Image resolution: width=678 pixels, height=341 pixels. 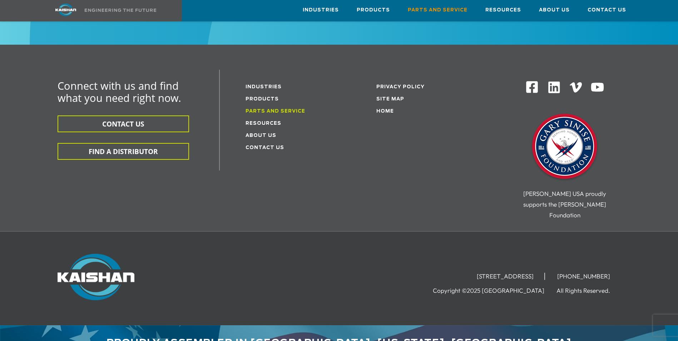 I want to click on img: Engineering the future, so click(x=121, y=10).